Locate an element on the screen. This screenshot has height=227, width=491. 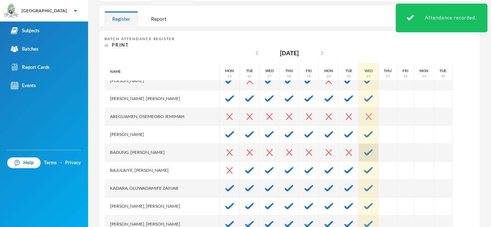
div: 26 is located at coordinates (405, 76).